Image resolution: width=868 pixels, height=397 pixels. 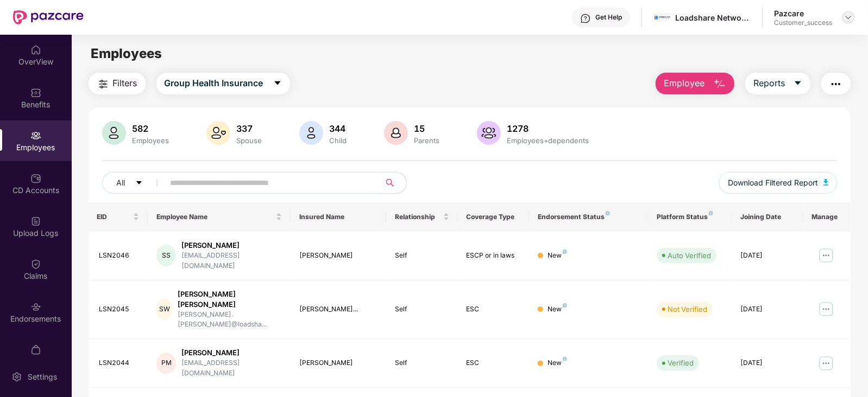 What do you see at coordinates (548, 140) in the screenshot?
I see `div: Employees+dependents` at bounding box center [548, 140].